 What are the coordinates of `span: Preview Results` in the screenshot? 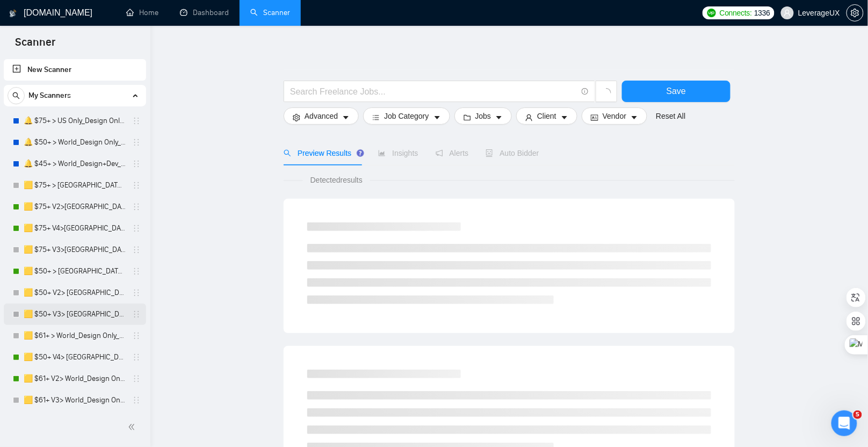 It's located at (323, 153).